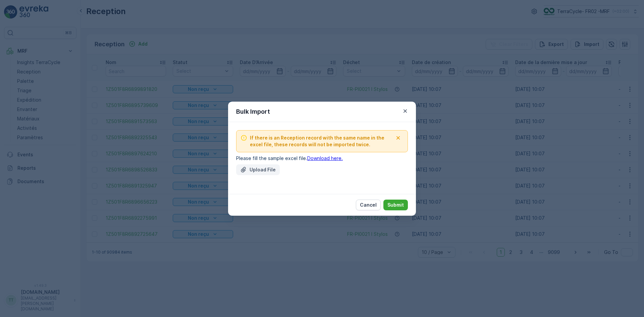 This screenshot has height=317, width=644. What do you see at coordinates (322, 158) in the screenshot?
I see `p: Please fill the sample excel file.` at bounding box center [322, 158].